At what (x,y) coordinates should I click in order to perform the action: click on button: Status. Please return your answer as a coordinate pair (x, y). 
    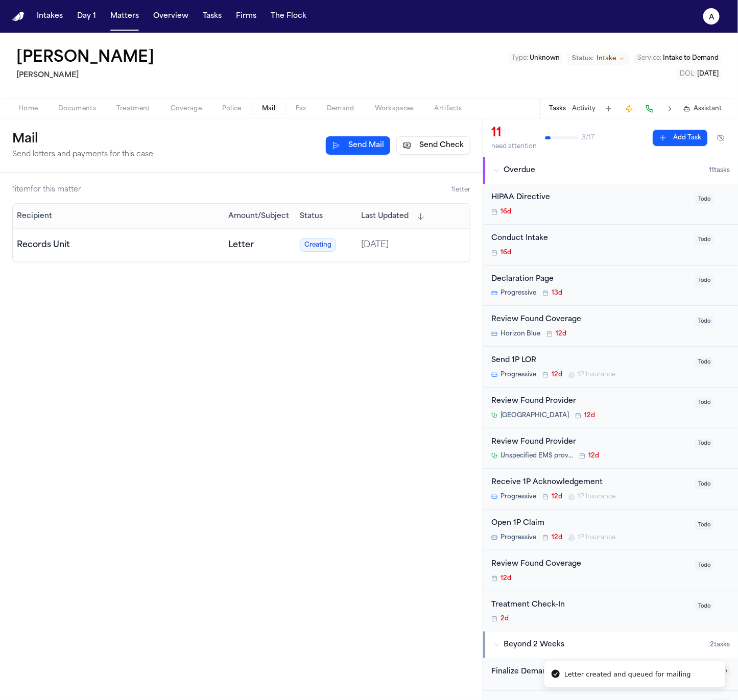
    Looking at the image, I should click on (311, 217).